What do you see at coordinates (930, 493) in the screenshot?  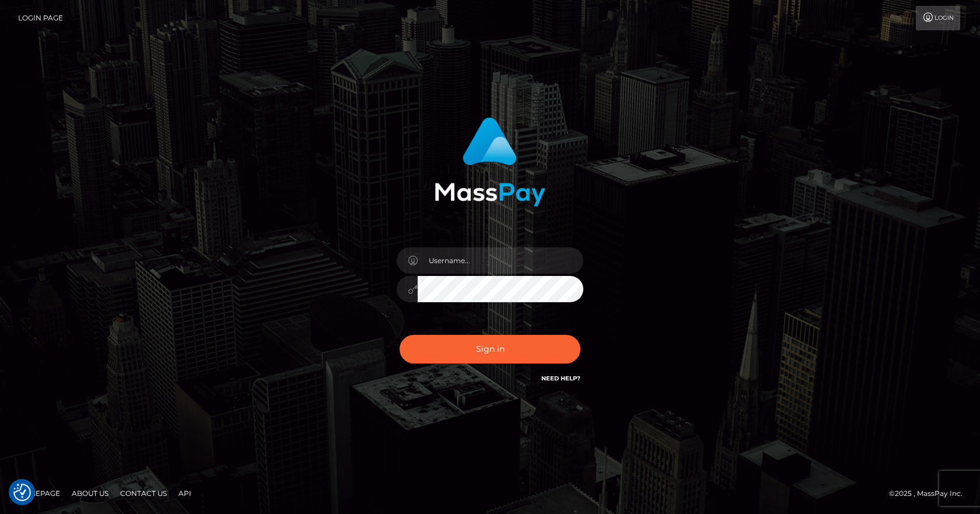 I see `div: © 2025 , MassPay Inc.` at bounding box center [930, 493].